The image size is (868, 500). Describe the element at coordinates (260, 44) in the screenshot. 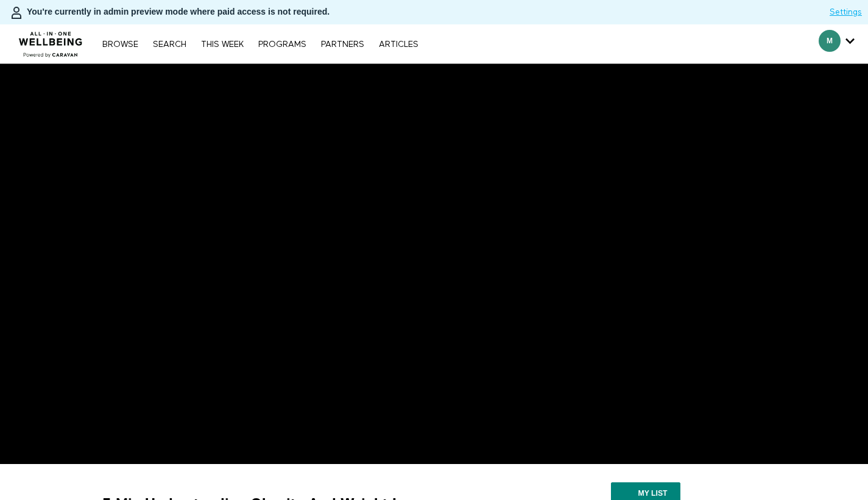

I see `nav: Primary` at that location.